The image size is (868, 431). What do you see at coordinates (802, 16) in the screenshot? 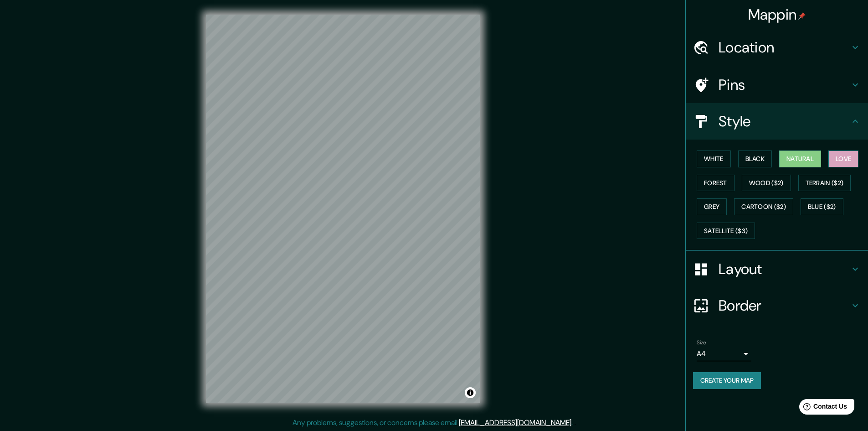
I see `img: pin-icon.png` at bounding box center [802, 16].